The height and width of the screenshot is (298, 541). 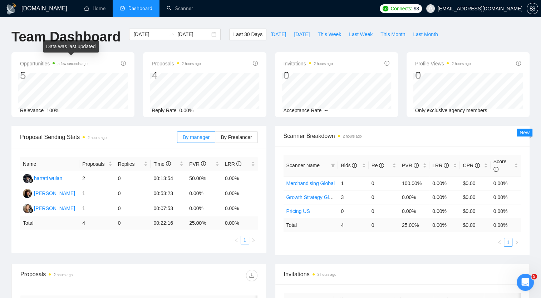 What do you see at coordinates (204, 179) in the screenshot?
I see `td: 50.00%` at bounding box center [204, 179].